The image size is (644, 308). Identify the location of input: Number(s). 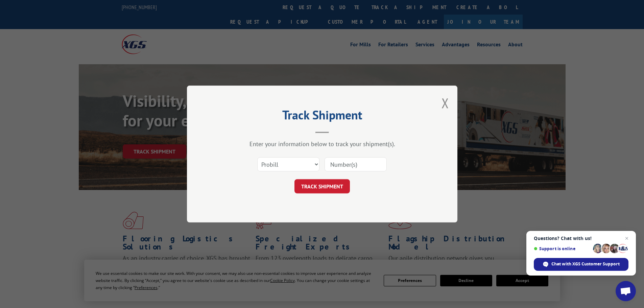
(355, 164).